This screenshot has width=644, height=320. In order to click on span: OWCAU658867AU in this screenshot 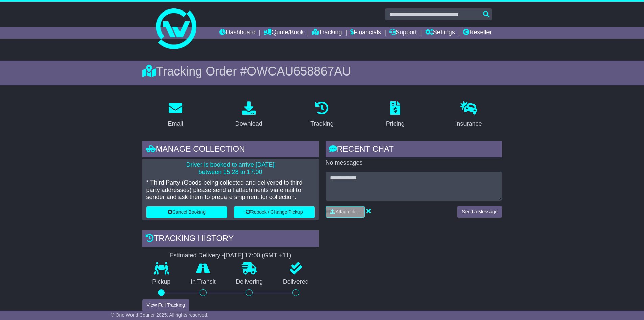, I will do `click(299, 71)`.